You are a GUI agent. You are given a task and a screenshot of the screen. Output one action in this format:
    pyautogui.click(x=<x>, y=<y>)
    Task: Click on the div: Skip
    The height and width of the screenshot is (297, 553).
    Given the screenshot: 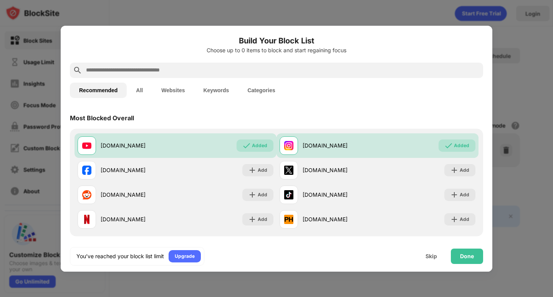 What is the action you would take?
    pyautogui.click(x=431, y=256)
    